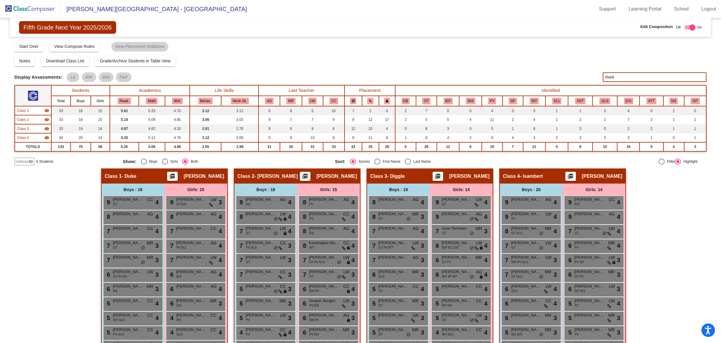 The width and height of the screenshot is (721, 343). What do you see at coordinates (177, 120) in the screenshot?
I see `td: 4.85` at bounding box center [177, 120].